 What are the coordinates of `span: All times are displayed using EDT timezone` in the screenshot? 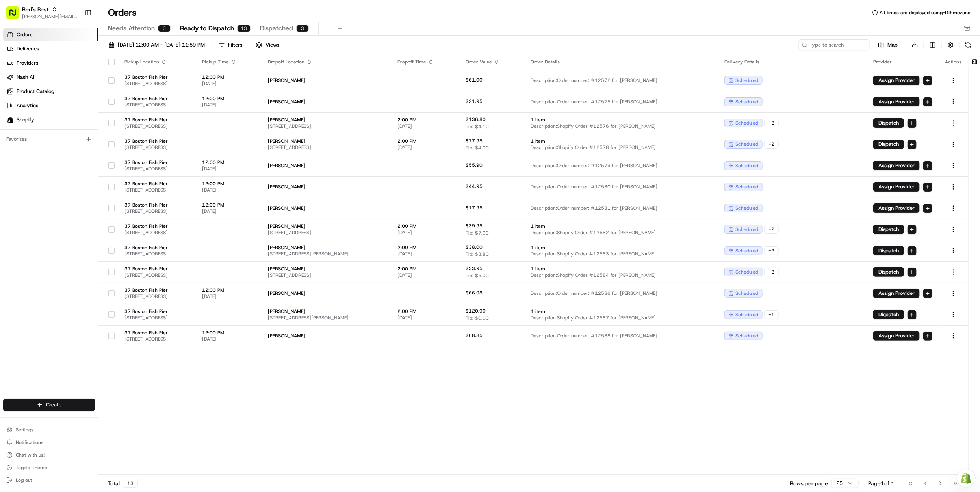 It's located at (925, 13).